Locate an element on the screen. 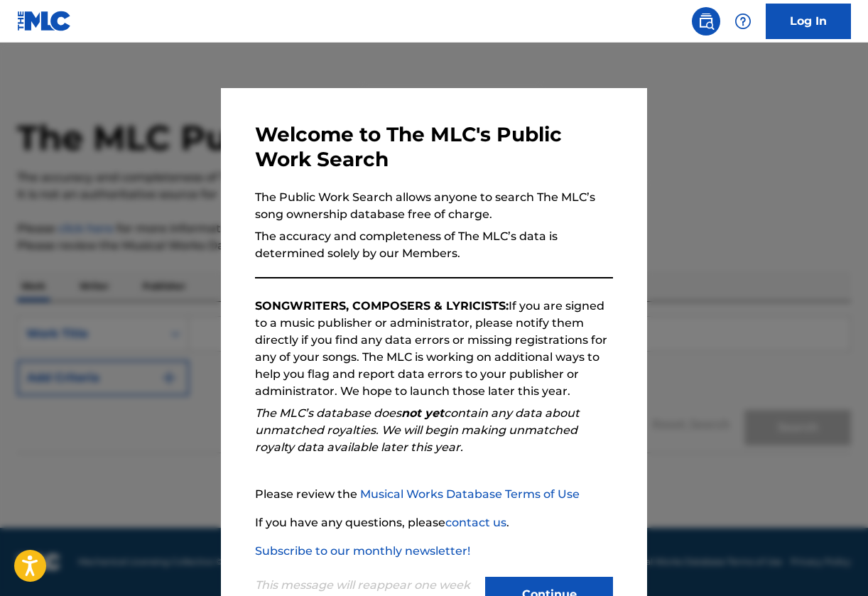 The width and height of the screenshot is (868, 596). a: Public Search is located at coordinates (706, 21).